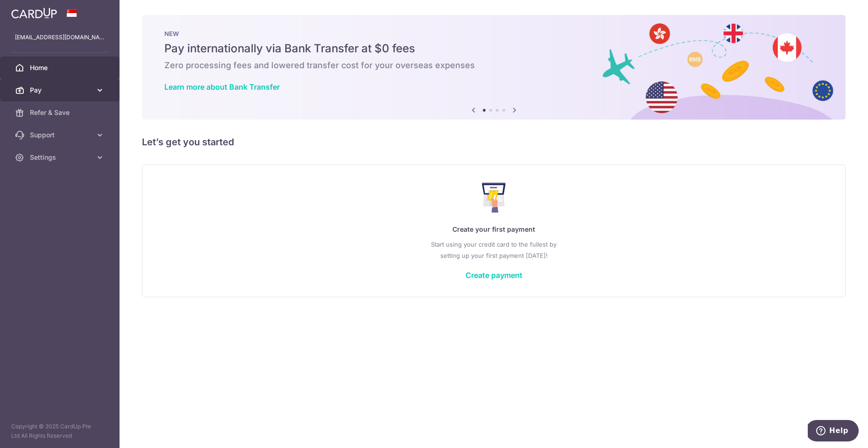  What do you see at coordinates (61, 90) in the screenshot?
I see `span: Pay` at bounding box center [61, 90].